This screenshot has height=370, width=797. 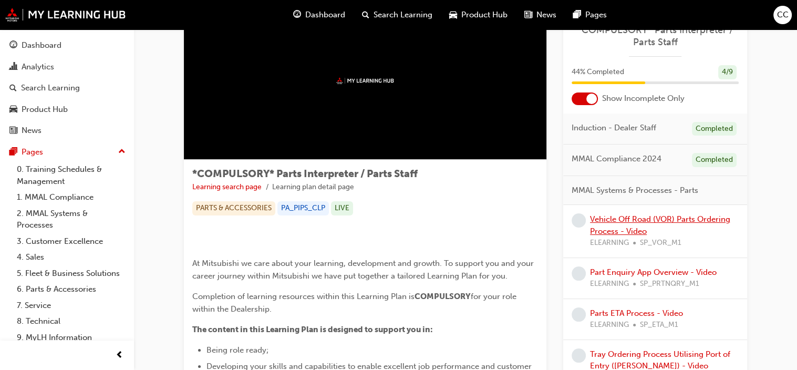 What do you see at coordinates (45, 109) in the screenshot?
I see `div: Product Hub` at bounding box center [45, 109].